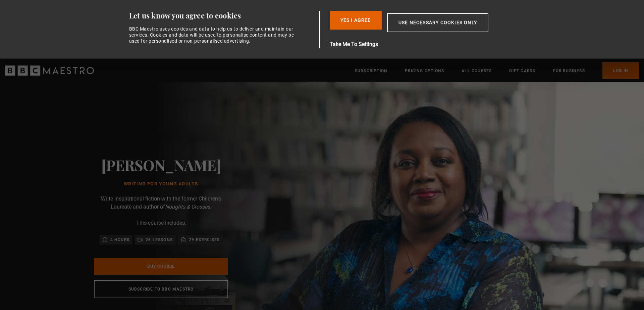 This screenshot has height=310, width=644. What do you see at coordinates (476, 71) in the screenshot?
I see `a: All Courses` at bounding box center [476, 71].